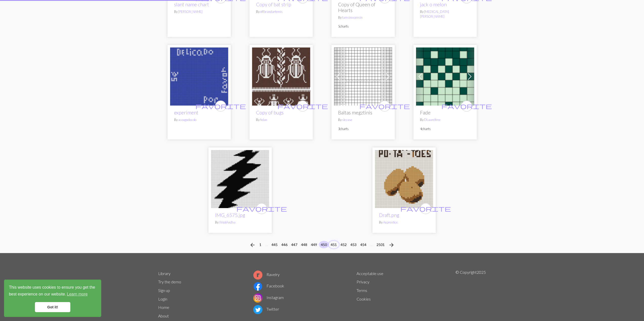 This screenshot has height=321, width=644. Describe the element at coordinates (363, 26) in the screenshot. I see `p: 5 charts` at that location.